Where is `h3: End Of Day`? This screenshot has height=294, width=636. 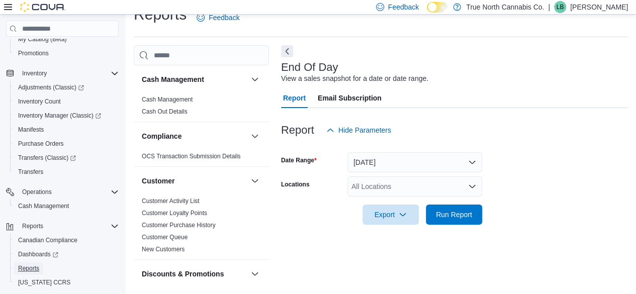
h3: End Of Day is located at coordinates (309, 67).